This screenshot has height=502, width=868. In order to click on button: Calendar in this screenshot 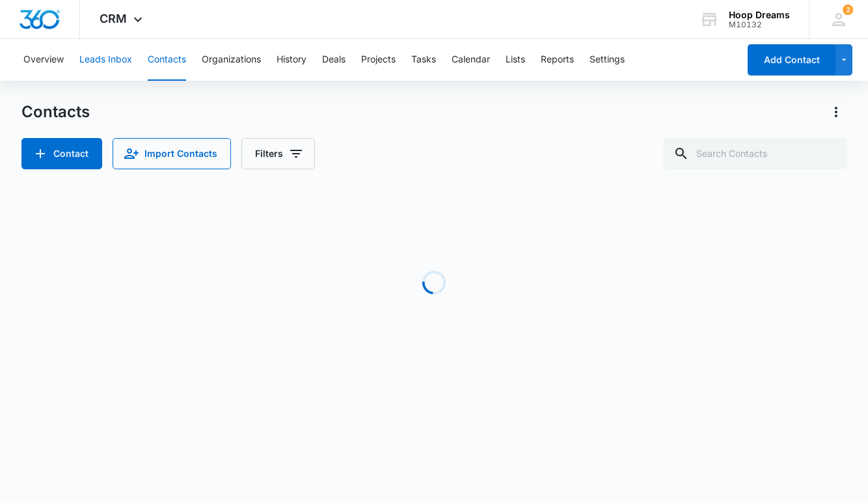, I will do `click(470, 60)`.